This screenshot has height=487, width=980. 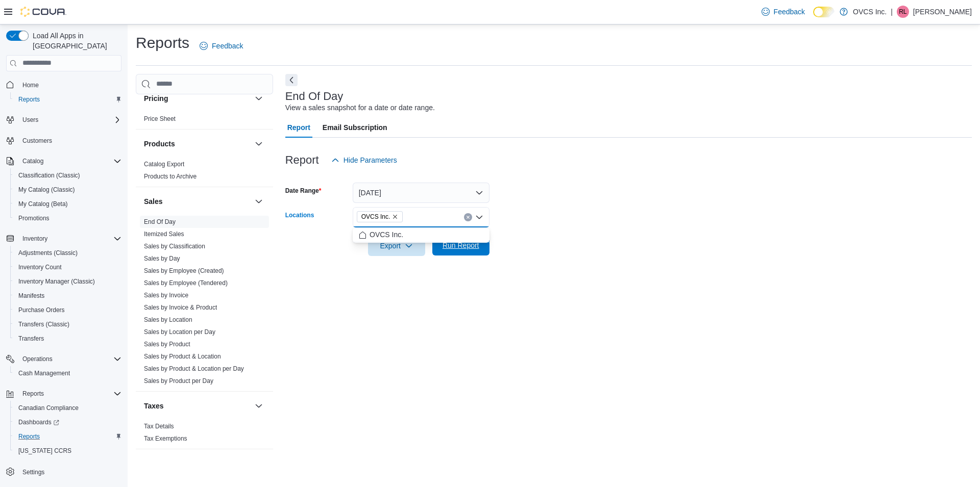 What do you see at coordinates (68, 310) in the screenshot?
I see `span: Purchase Orders` at bounding box center [68, 310].